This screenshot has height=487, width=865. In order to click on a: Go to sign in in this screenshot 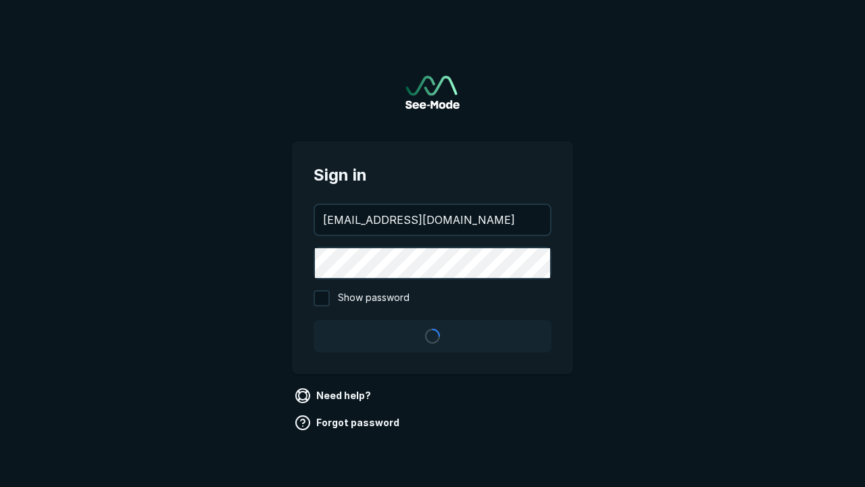, I will do `click(433, 92)`.